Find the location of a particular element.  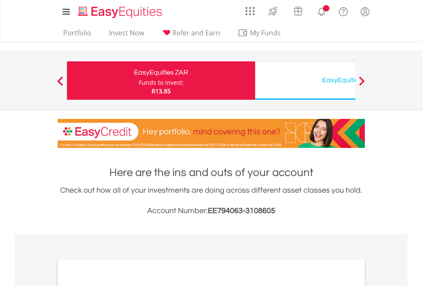

img: grid-menu-icon.svg is located at coordinates (250, 11).